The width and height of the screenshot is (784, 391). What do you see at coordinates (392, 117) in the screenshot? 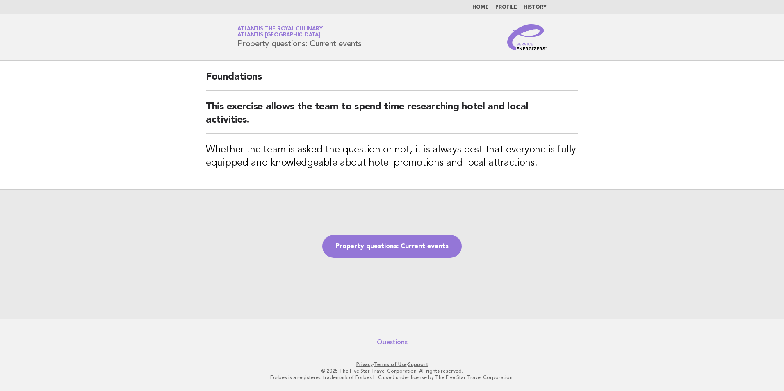
I see `h2: This exercise allows the team to spend time researching hotel and local activities.` at bounding box center [392, 117].